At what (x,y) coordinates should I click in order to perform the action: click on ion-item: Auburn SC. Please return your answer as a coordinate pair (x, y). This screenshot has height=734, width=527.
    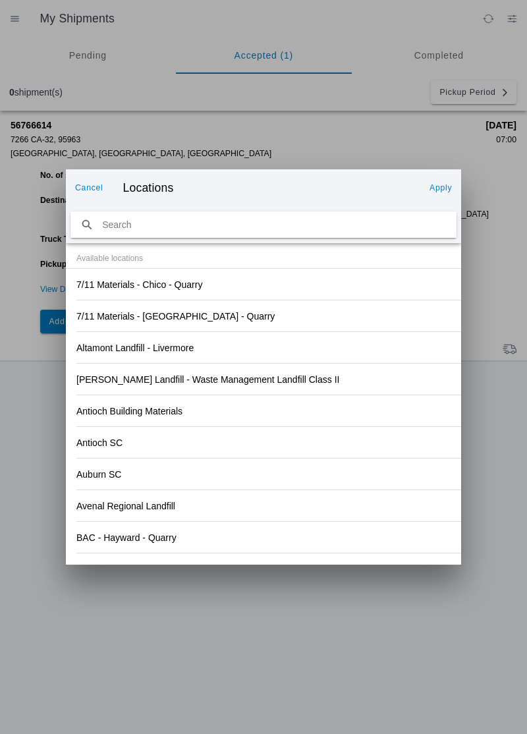
    Looking at the image, I should click on (263, 474).